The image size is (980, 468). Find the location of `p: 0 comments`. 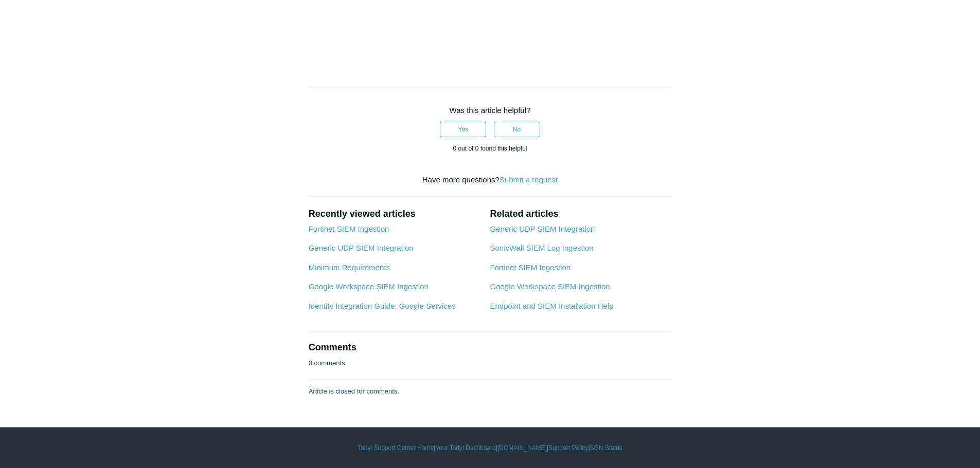

p: 0 comments is located at coordinates (327, 364).